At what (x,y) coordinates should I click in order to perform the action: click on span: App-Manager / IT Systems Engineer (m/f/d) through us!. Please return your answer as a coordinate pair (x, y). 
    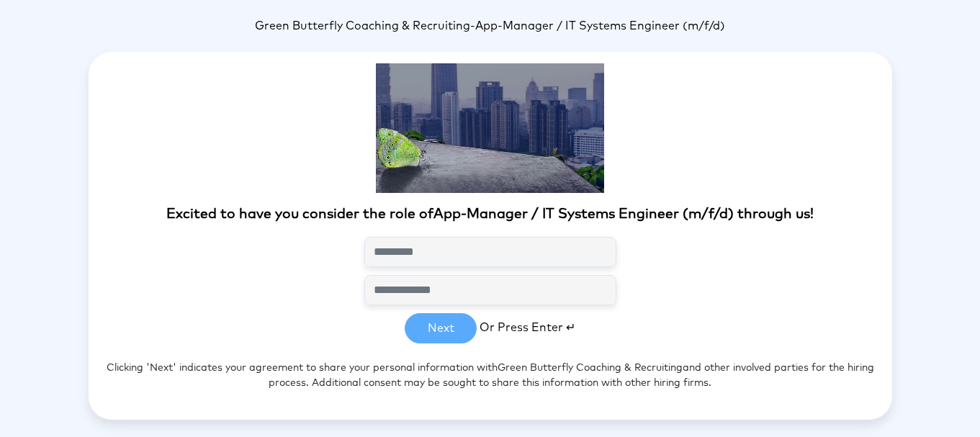
    Looking at the image, I should click on (623, 214).